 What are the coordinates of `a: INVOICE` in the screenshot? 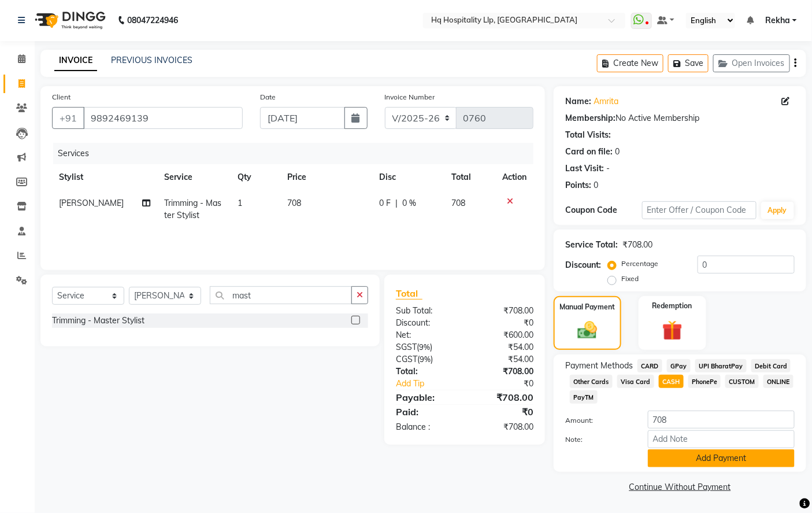 It's located at (75, 61).